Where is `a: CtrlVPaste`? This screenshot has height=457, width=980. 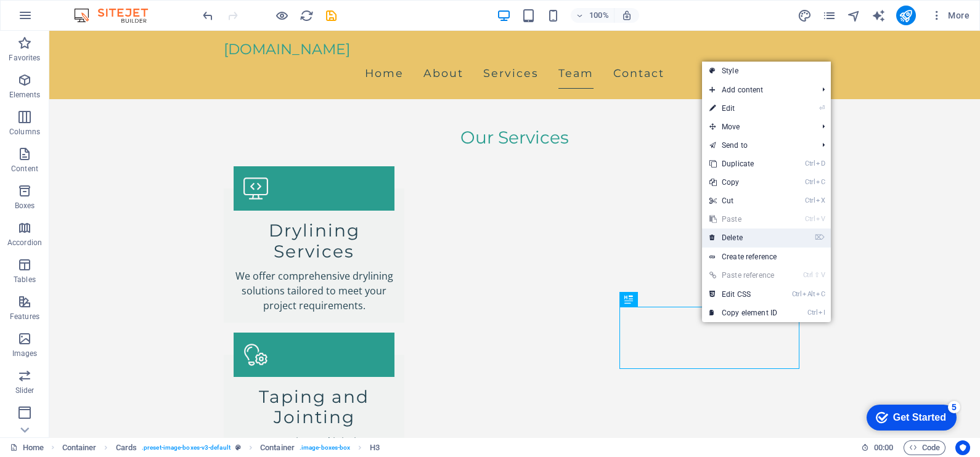 a: CtrlVPaste is located at coordinates (743, 219).